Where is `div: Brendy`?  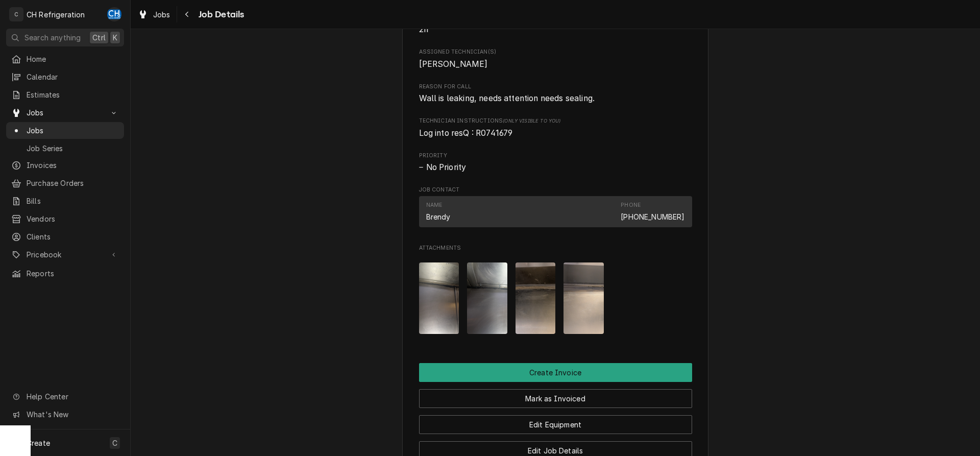
div: Brendy is located at coordinates (438, 216).